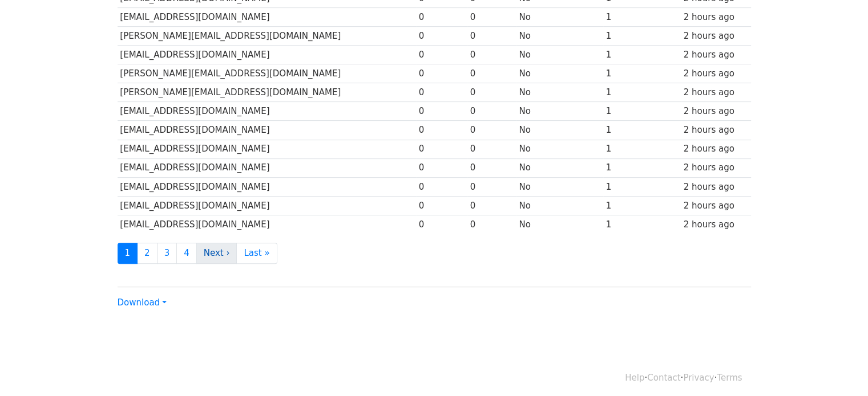 This screenshot has height=396, width=868. Describe the element at coordinates (167, 253) in the screenshot. I see `a: 3` at that location.